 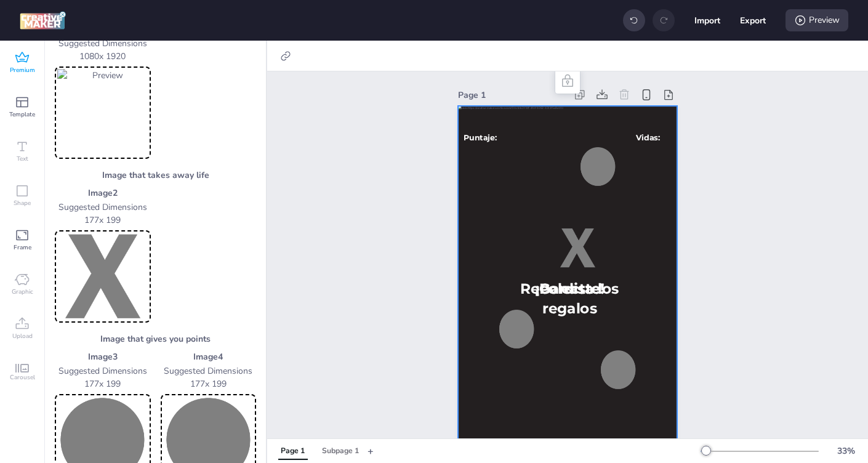 I want to click on h3: Image that takes away life, so click(x=155, y=175).